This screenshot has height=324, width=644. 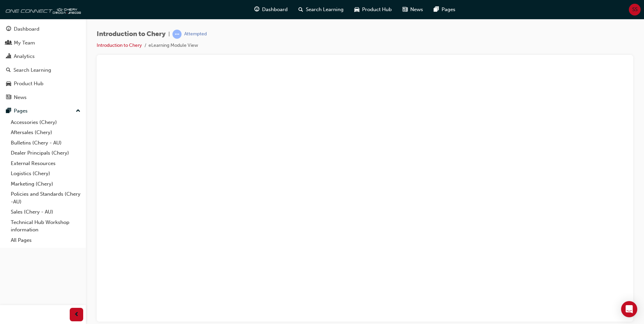 What do you see at coordinates (78, 111) in the screenshot?
I see `span: up-icon` at bounding box center [78, 111].